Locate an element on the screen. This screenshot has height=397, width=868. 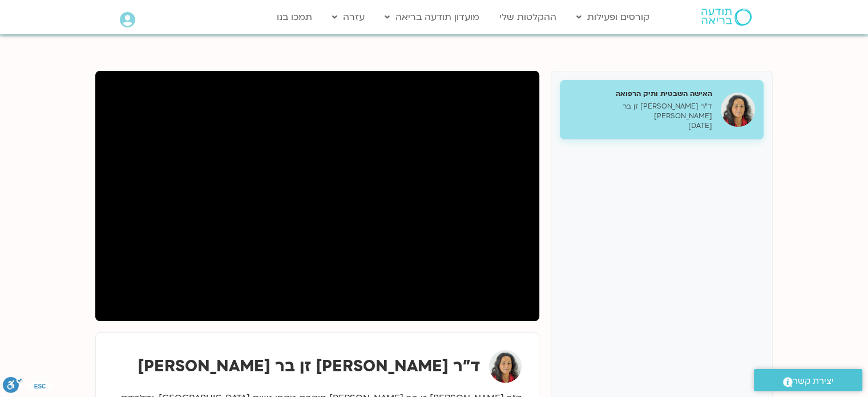
a: קורסים ופעילות is located at coordinates (613, 17).